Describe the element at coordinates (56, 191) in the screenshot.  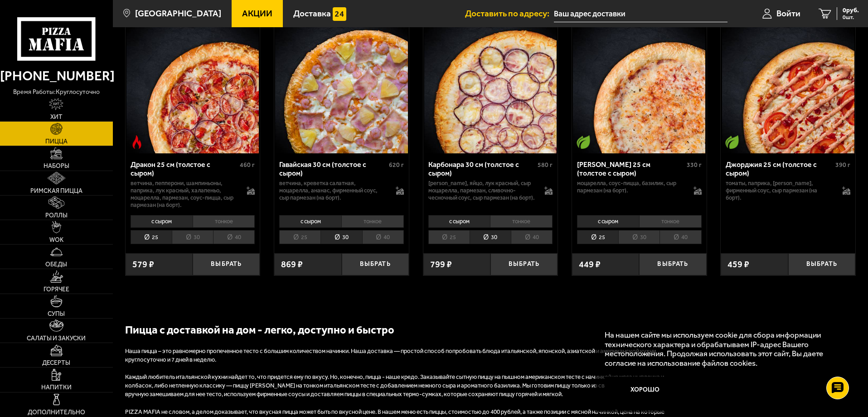
I see `span: Римская пицца` at that location.